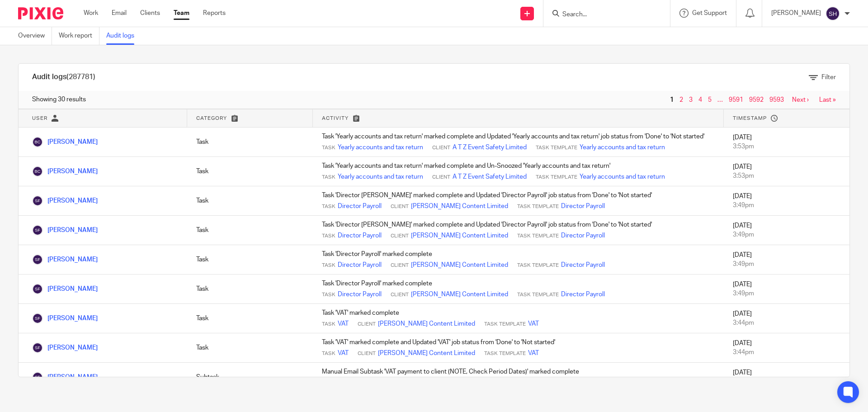  Describe the element at coordinates (829, 77) in the screenshot. I see `span: Filter` at that location.